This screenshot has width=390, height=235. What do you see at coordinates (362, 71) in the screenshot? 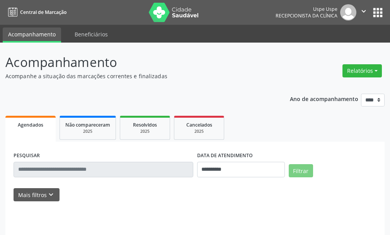
I see `button: Relatórios` at bounding box center [362, 71].